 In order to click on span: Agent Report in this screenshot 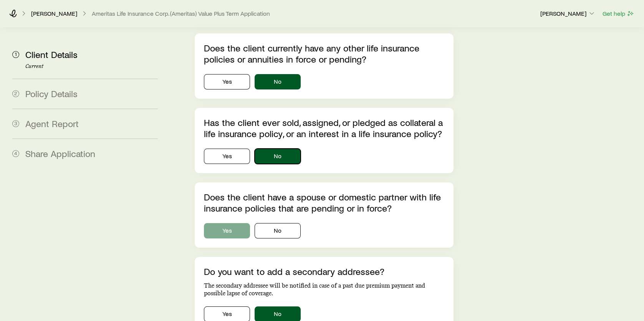, I will do `click(52, 123)`.